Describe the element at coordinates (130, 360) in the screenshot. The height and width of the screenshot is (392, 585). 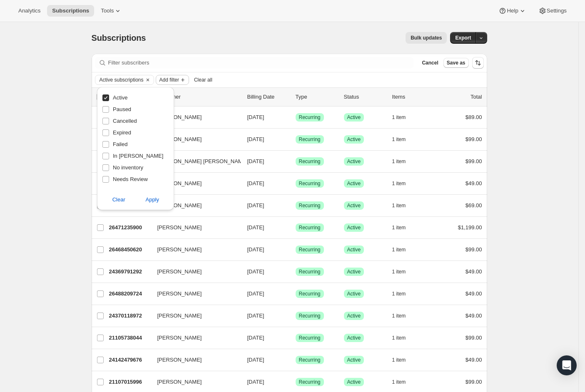
I see `p: 24142479676` at that location.